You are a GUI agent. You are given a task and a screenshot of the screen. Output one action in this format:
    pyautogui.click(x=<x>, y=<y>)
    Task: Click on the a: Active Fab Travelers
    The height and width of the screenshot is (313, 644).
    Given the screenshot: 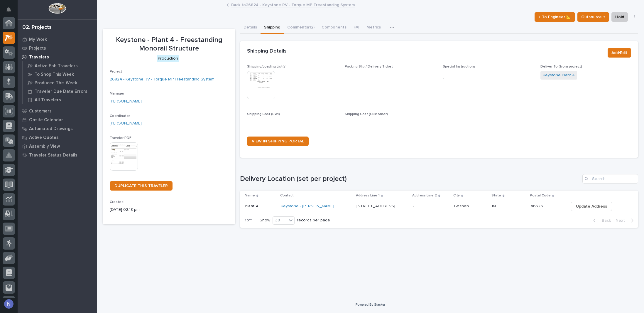 What is the action you would take?
    pyautogui.click(x=60, y=66)
    